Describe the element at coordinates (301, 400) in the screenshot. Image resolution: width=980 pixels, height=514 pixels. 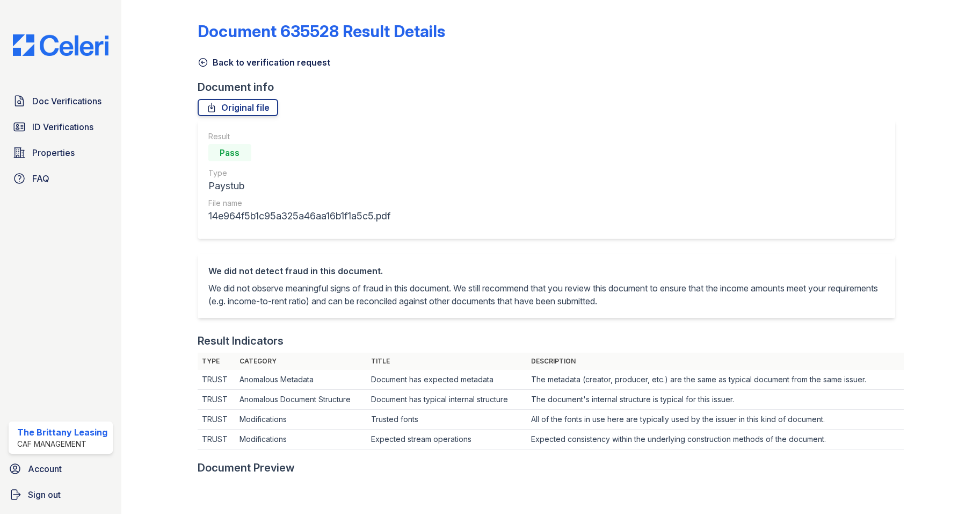
I see `td: Anomalous Document Structure` at that location.